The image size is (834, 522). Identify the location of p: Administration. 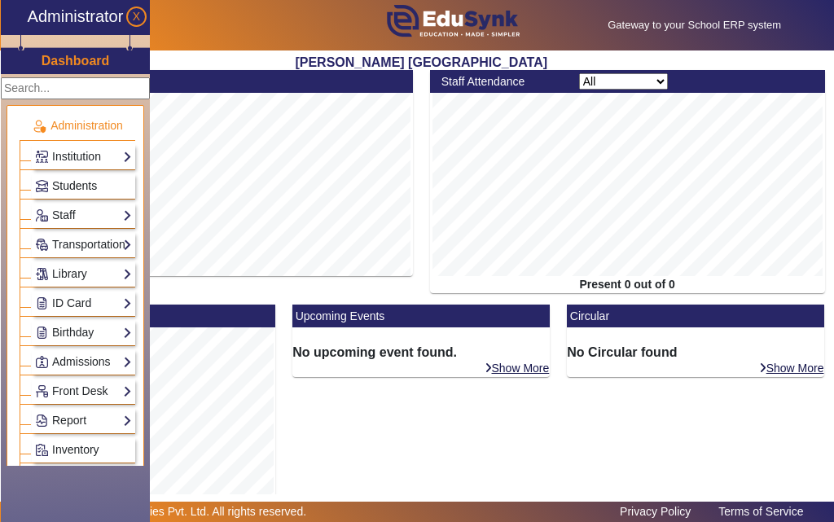
(77, 125).